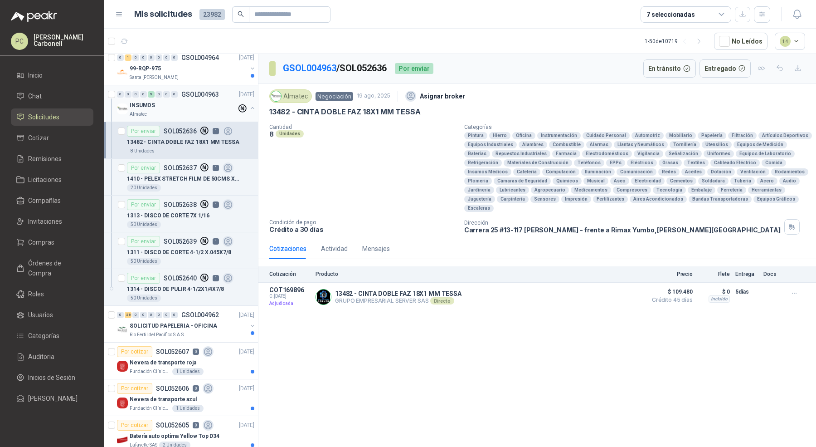 This screenshot has width=816, height=447. I want to click on p: 99-RQP-975, so click(145, 68).